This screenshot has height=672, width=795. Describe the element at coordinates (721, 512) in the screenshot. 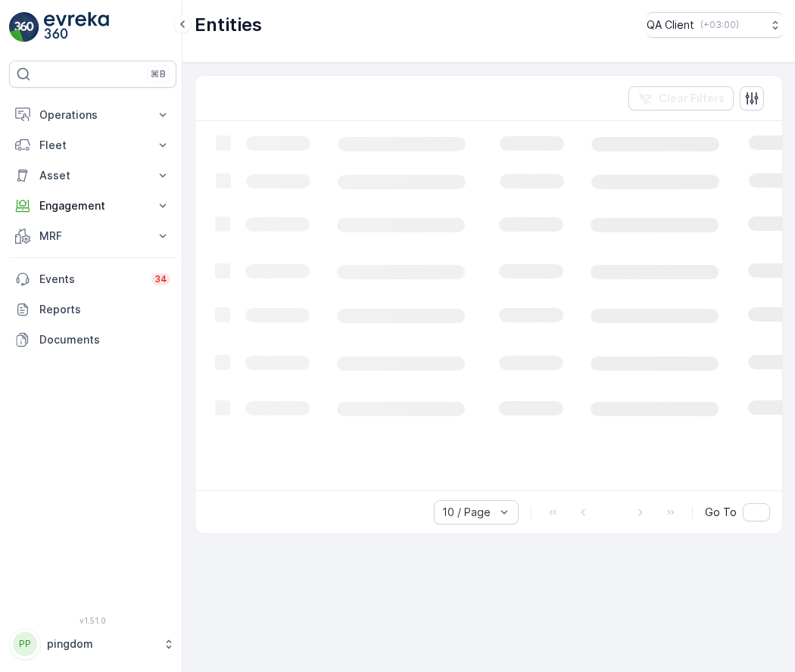

I see `span: Go To` at that location.